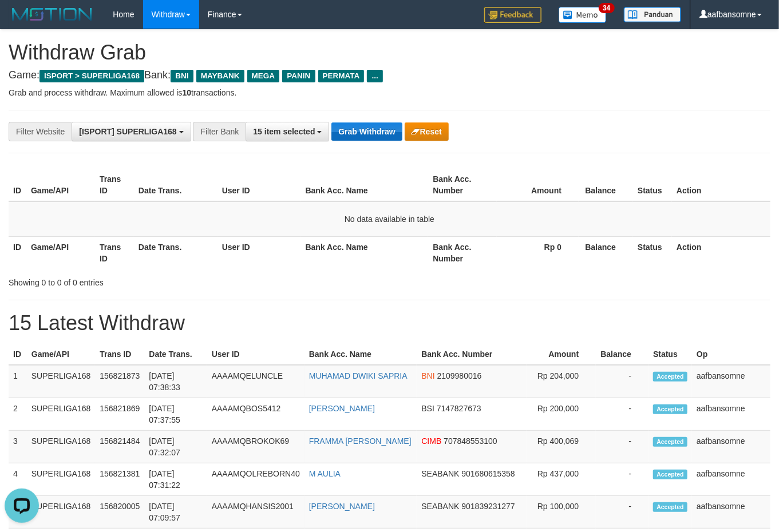  I want to click on th: Amount, so click(561, 354).